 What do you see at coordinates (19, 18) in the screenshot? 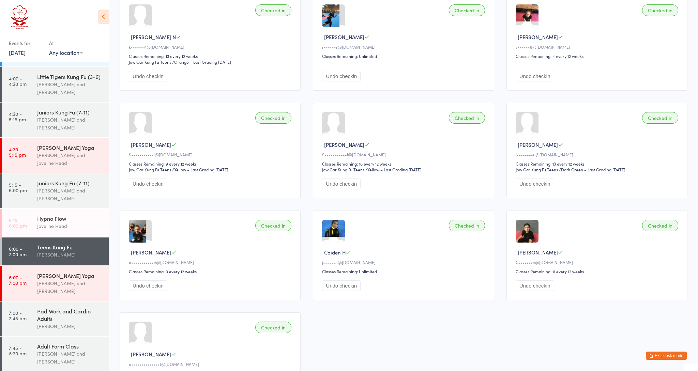
I see `img: Head Academy Kung Fu` at bounding box center [19, 18].